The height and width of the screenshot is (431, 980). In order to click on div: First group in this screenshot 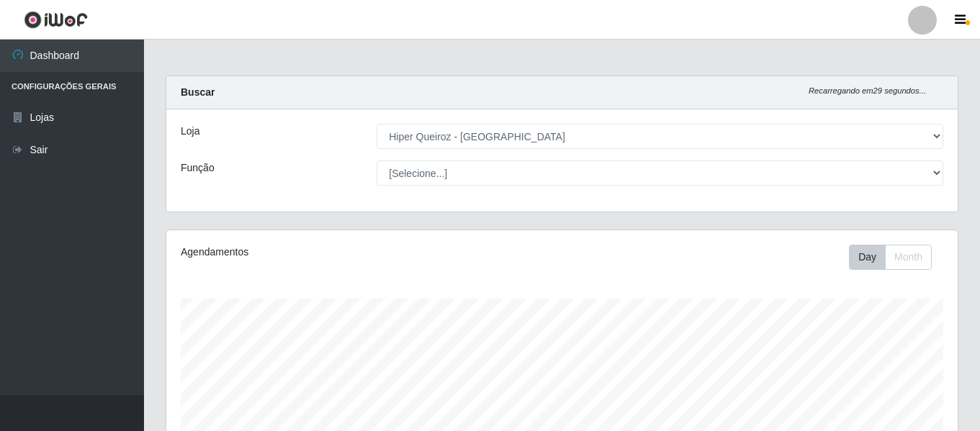, I will do `click(890, 257)`.